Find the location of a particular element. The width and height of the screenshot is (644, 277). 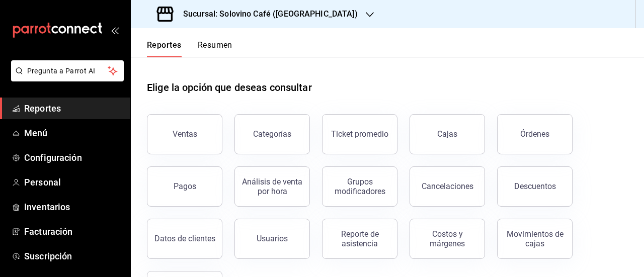

button: Descuentos is located at coordinates (535, 186).